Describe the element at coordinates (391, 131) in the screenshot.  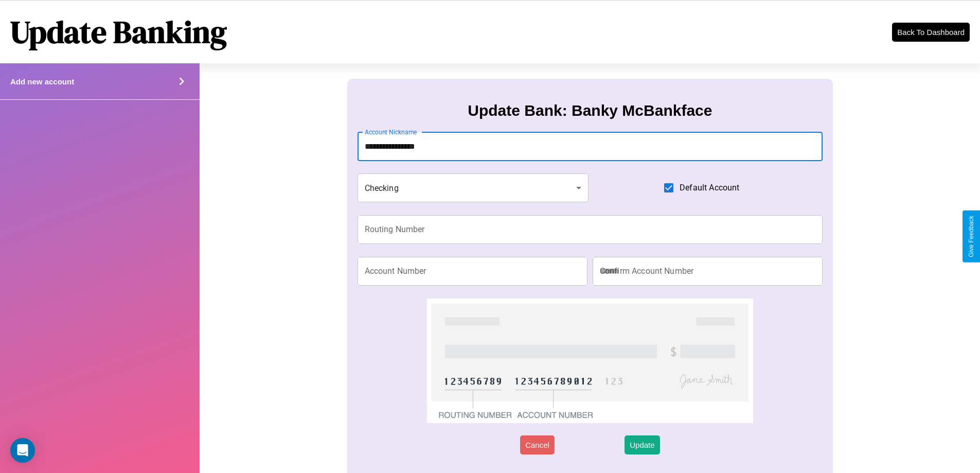
I see `label: Account Nickname` at that location.